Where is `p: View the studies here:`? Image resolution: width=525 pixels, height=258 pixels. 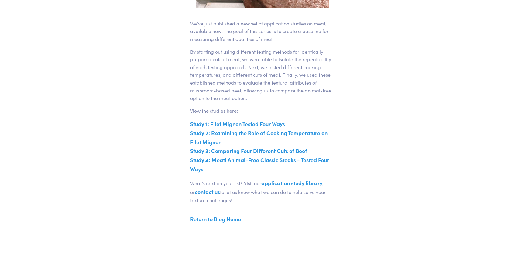 p: View the studies here: is located at coordinates (262, 111).